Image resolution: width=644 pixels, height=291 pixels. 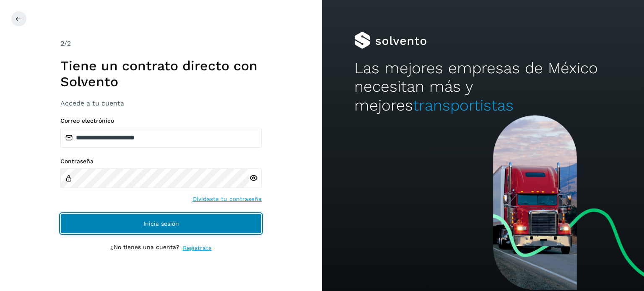 What do you see at coordinates (62, 43) in the screenshot?
I see `span: 2` at bounding box center [62, 43].